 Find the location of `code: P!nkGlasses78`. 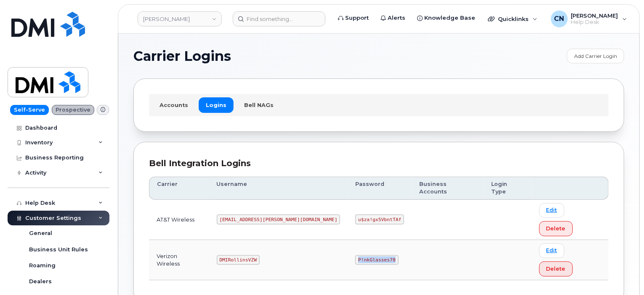

code: P!nkGlasses78 is located at coordinates (377, 261).